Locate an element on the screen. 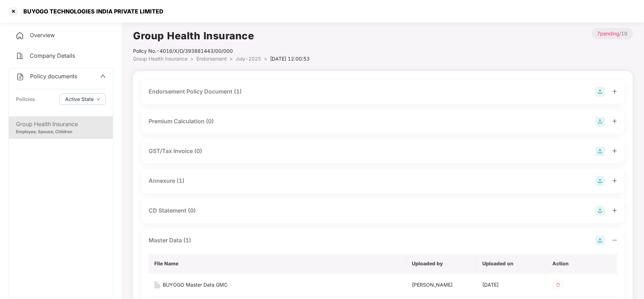  span: Policy documents is located at coordinates (53, 76).